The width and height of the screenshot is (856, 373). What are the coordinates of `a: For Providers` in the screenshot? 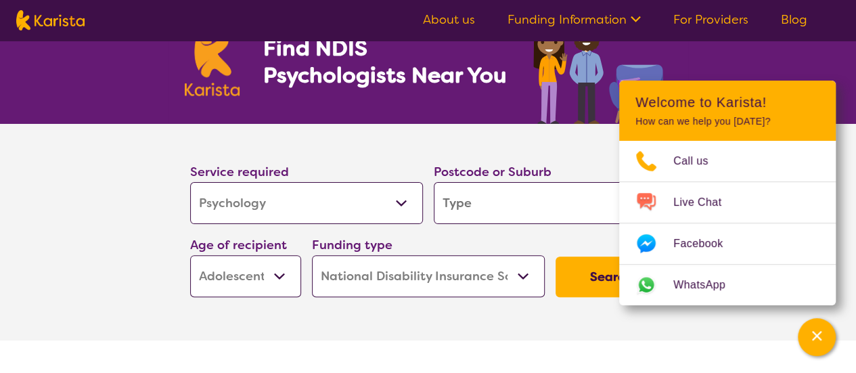 It's located at (711, 20).